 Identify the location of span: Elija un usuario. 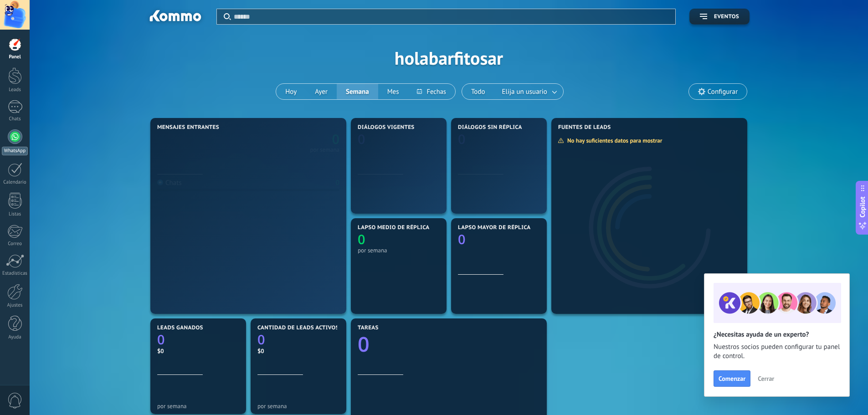
(524, 91).